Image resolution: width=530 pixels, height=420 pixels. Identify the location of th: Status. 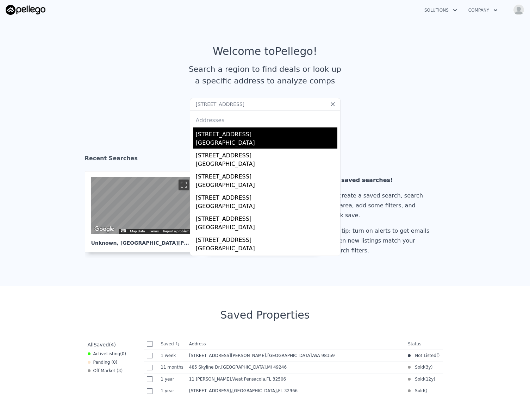
(424, 344).